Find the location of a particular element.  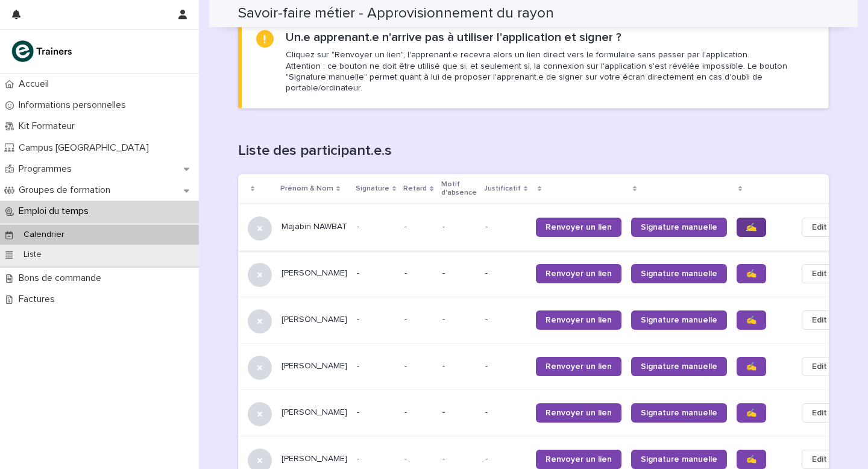

p: Signature is located at coordinates (373, 189).